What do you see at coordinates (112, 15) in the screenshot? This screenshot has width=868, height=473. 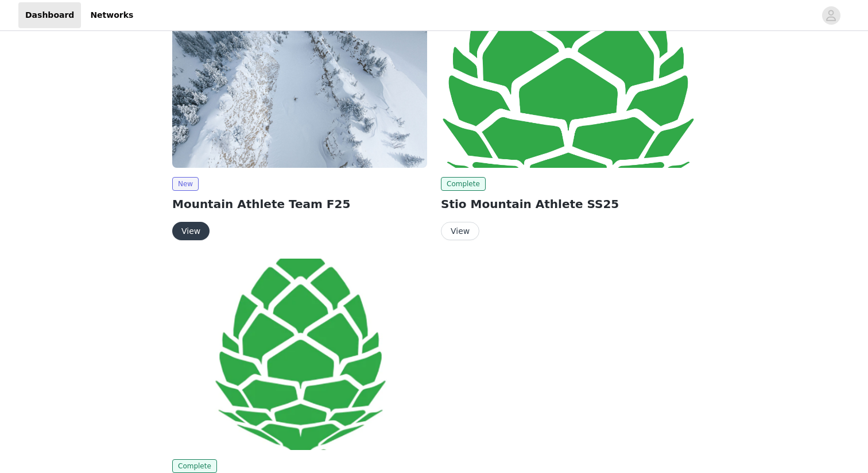 I see `a: Networks` at bounding box center [112, 15].